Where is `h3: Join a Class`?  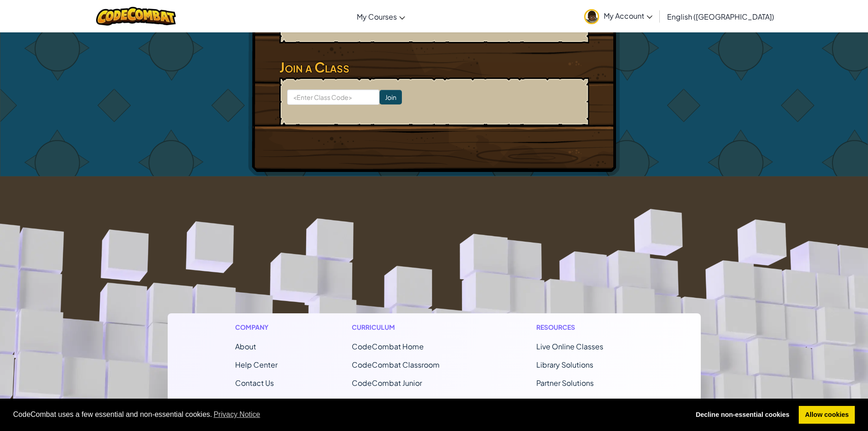 h3: Join a Class is located at coordinates (434, 67).